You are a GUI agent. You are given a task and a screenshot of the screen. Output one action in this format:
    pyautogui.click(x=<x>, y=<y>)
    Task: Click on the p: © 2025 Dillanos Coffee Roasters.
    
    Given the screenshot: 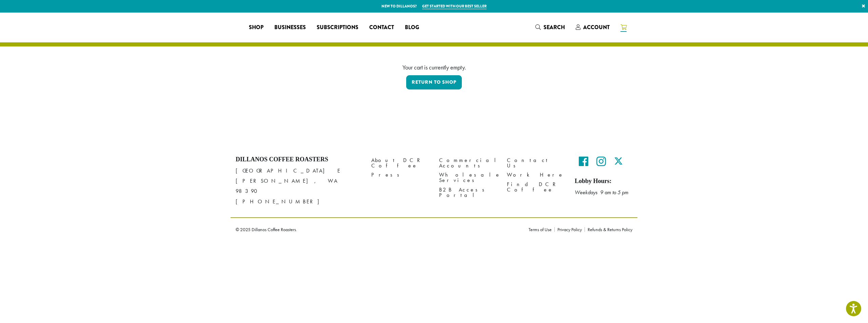 What is the action you would take?
    pyautogui.click(x=377, y=230)
    